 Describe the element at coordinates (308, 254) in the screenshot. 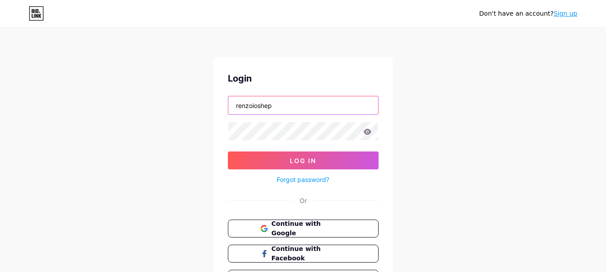

I see `span: Continue with Facebook` at that location.